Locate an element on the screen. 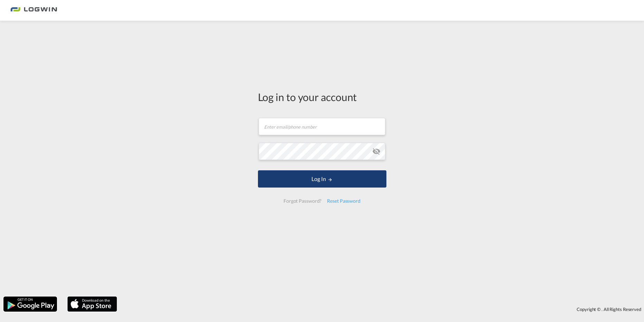 The width and height of the screenshot is (644, 322). div: Copyright © . All Rights Reserved is located at coordinates (382, 310).